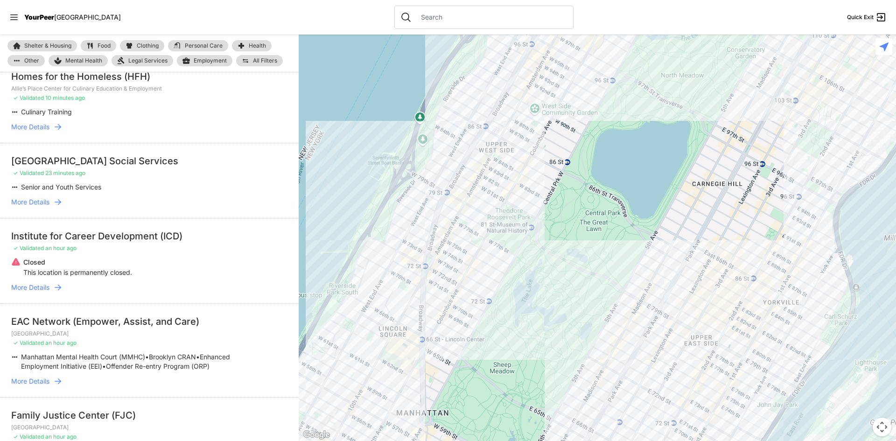 The image size is (896, 441). Describe the element at coordinates (42, 46) in the screenshot. I see `a: Shelter & Housing` at that location.